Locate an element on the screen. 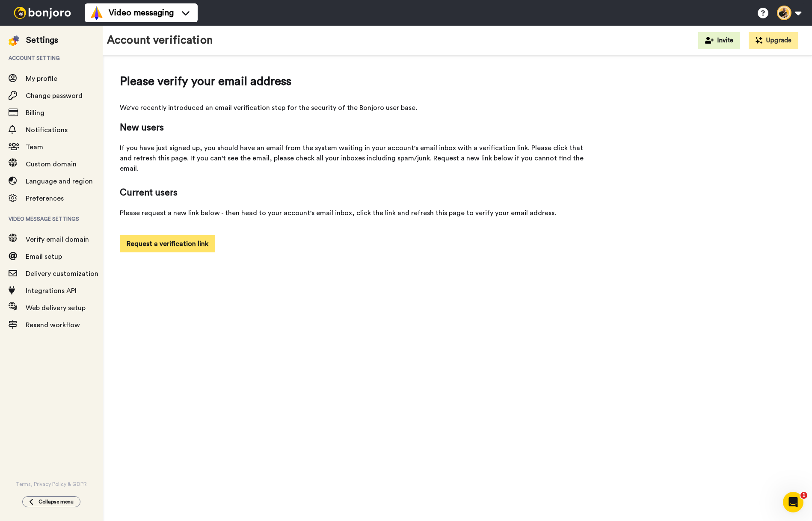  span: 1 is located at coordinates (803, 495).